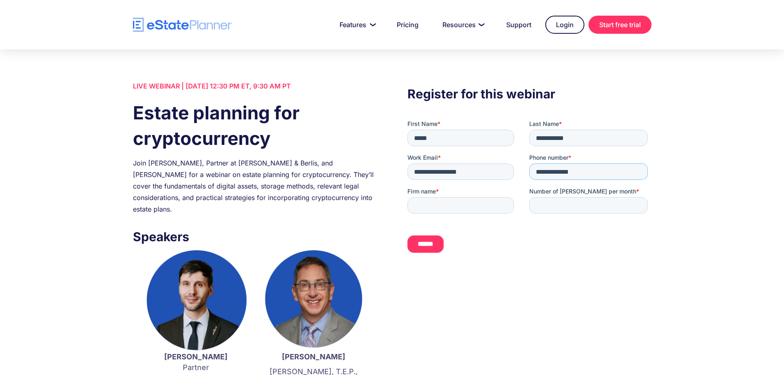 Image resolution: width=784 pixels, height=375 pixels. What do you see at coordinates (462, 25) in the screenshot?
I see `a: Resources` at bounding box center [462, 25].